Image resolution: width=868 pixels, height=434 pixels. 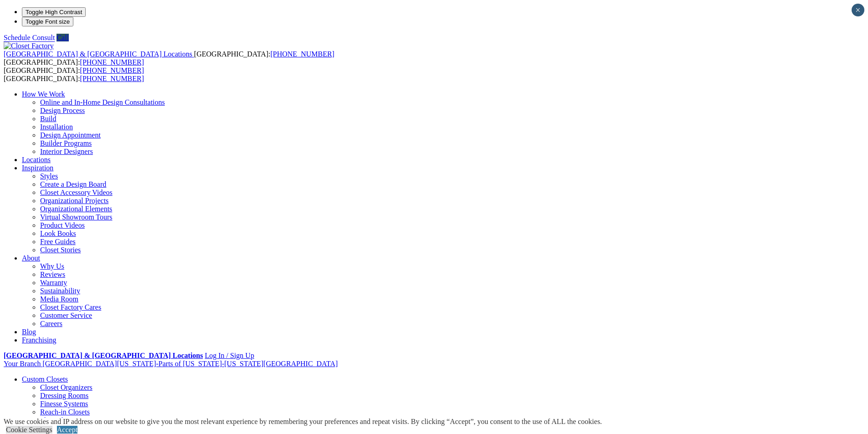 I want to click on span: Toggle Font size, so click(x=47, y=22).